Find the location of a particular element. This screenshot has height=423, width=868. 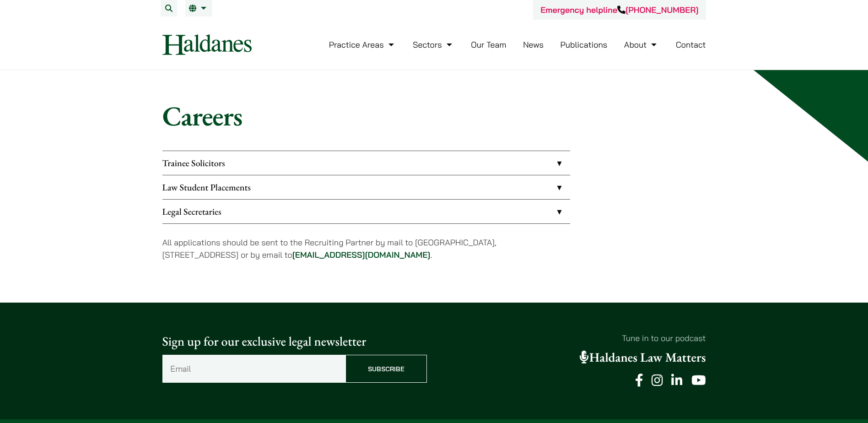

input: Email is located at coordinates (254, 369).